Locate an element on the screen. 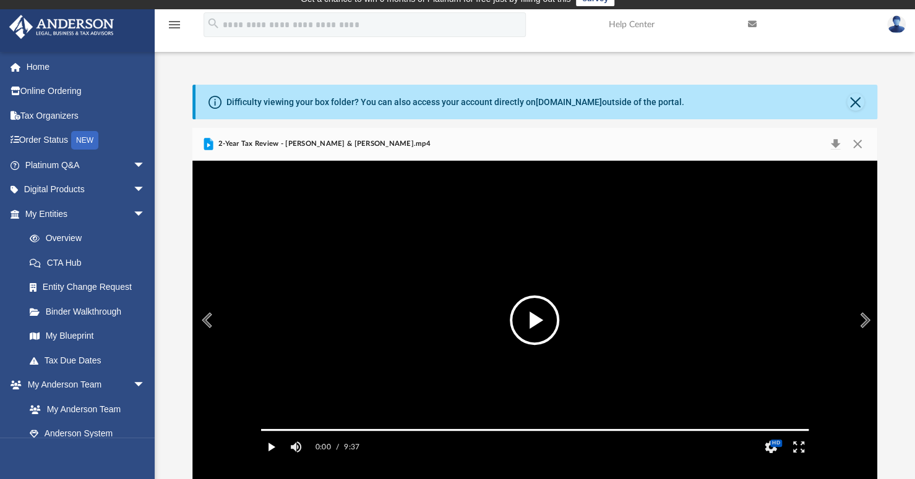 The height and width of the screenshot is (479, 915). a: Online Ordering is located at coordinates (86, 92).